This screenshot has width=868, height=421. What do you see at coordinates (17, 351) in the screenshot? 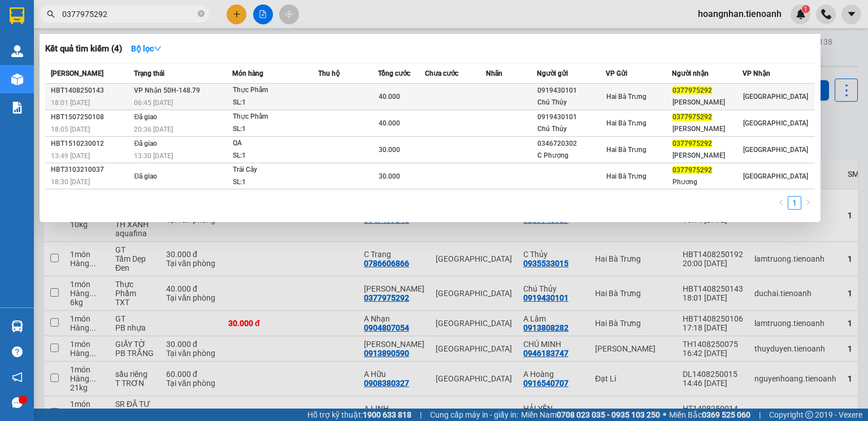
I see `span: question-circle` at bounding box center [17, 351].